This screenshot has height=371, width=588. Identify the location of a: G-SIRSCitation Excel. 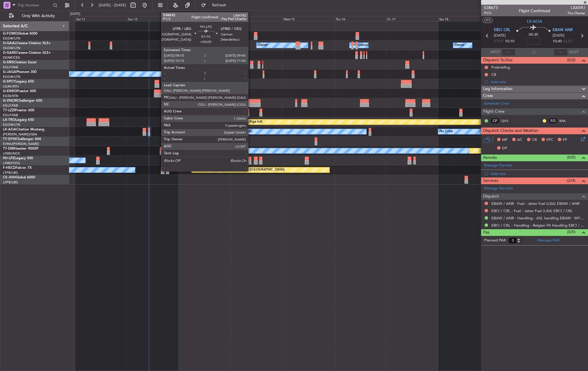
(19, 63).